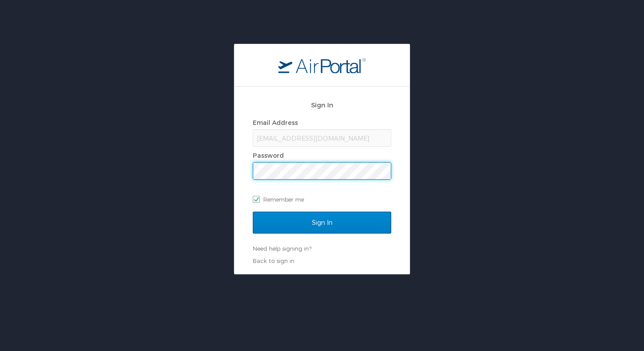 The width and height of the screenshot is (644, 351). What do you see at coordinates (282, 249) in the screenshot?
I see `a: Need help signing in?` at bounding box center [282, 249].